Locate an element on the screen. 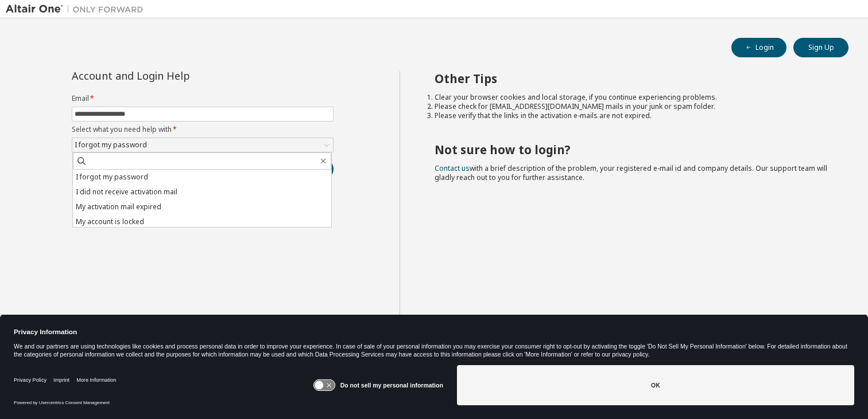 This screenshot has height=419, width=868. img: Altair One is located at coordinates (77, 9).